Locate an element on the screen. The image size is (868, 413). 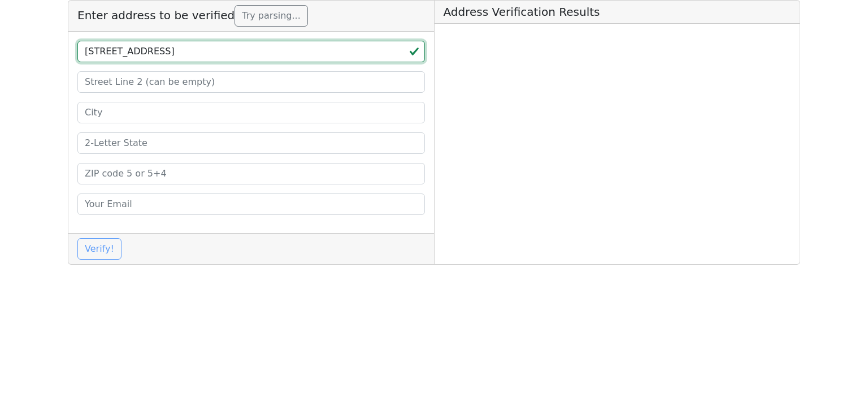
input: ZIP code 5 or 5+4 is located at coordinates (251, 174).